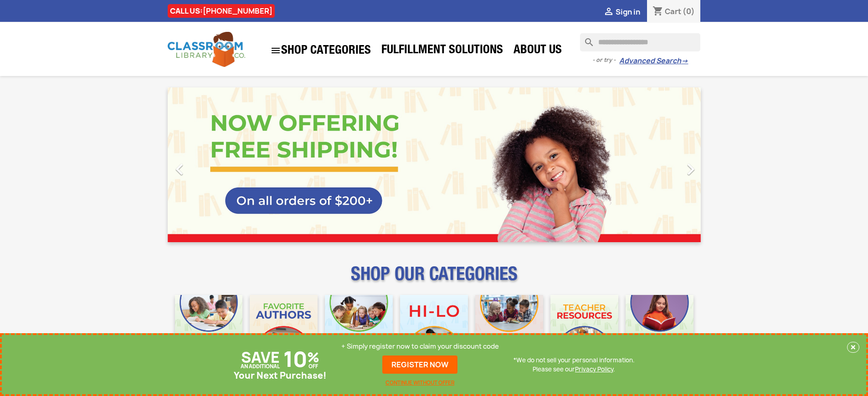 The width and height of the screenshot is (868, 396). I want to click on img: CLC_HiLo_Mobile.jpg, so click(434, 329).